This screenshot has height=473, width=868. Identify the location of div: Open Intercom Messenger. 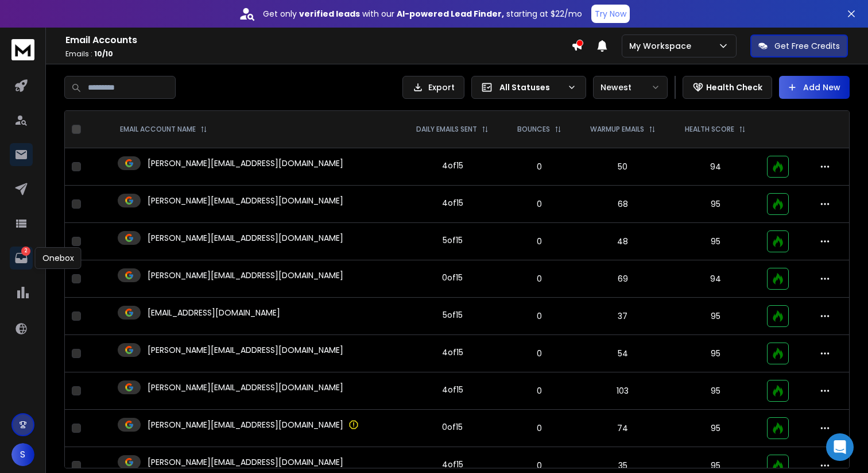
(840, 447).